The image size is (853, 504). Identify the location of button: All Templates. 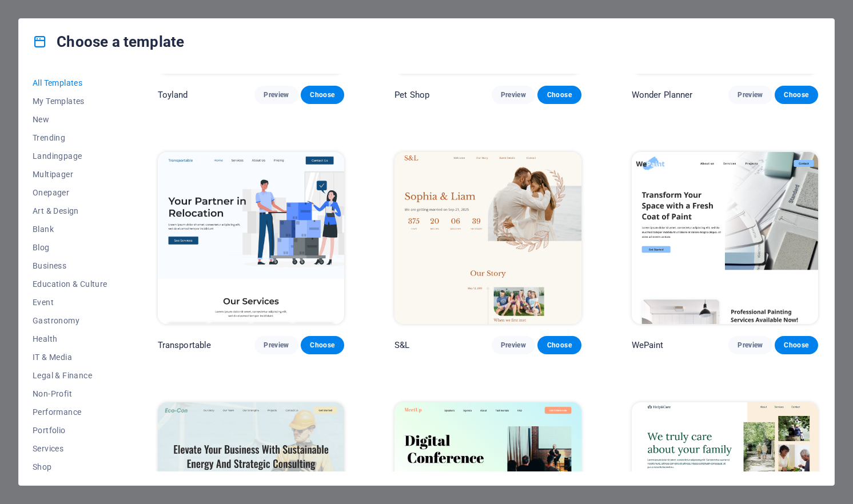
(70, 83).